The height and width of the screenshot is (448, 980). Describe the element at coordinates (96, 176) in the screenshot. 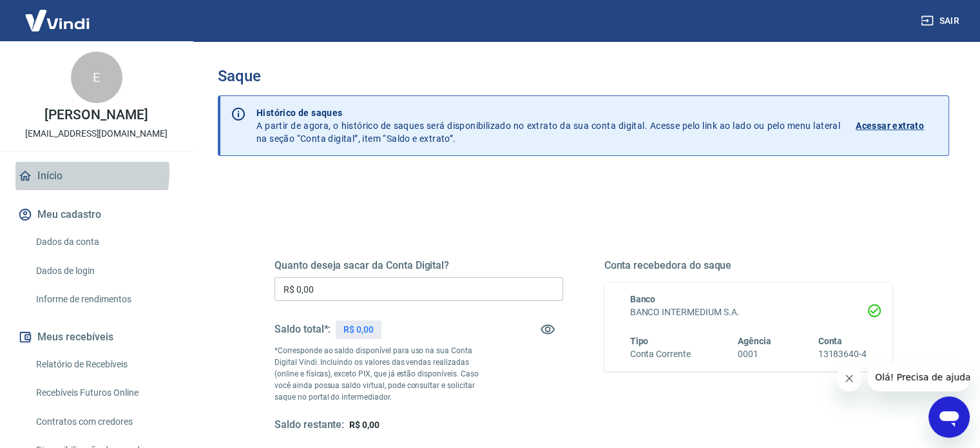

I see `a: Início` at that location.